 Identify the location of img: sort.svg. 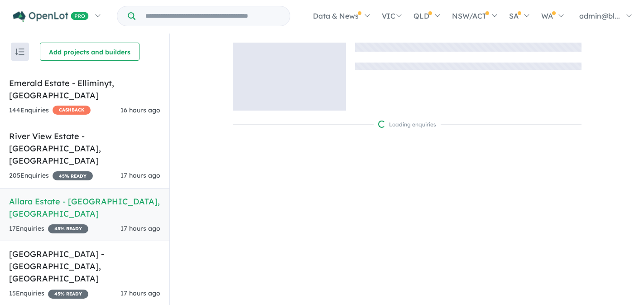
(20, 52).